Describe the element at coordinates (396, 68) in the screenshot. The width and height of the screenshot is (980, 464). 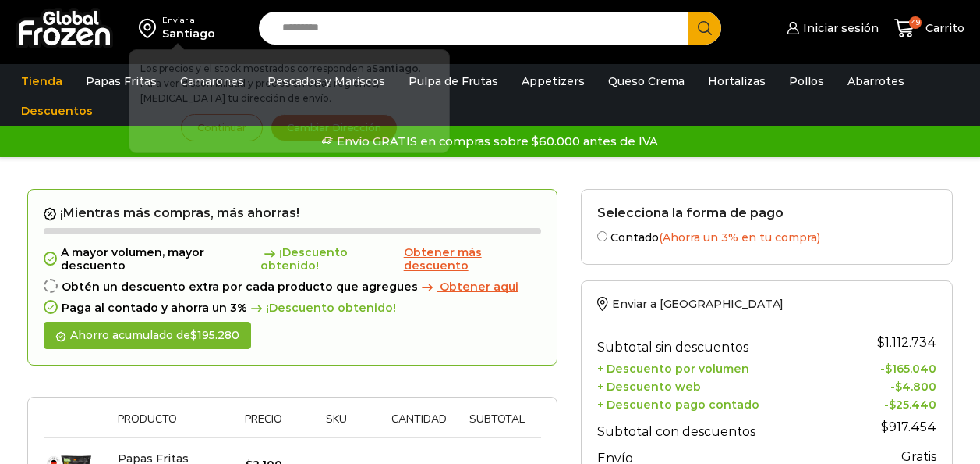
I see `strong: Santiago` at that location.